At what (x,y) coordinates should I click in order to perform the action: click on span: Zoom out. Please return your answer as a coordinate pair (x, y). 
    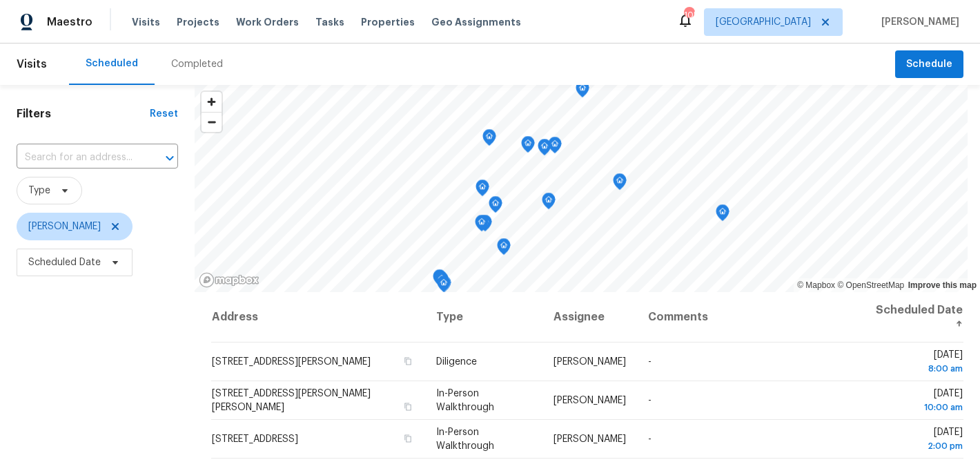
    Looking at the image, I should click on (211, 122).